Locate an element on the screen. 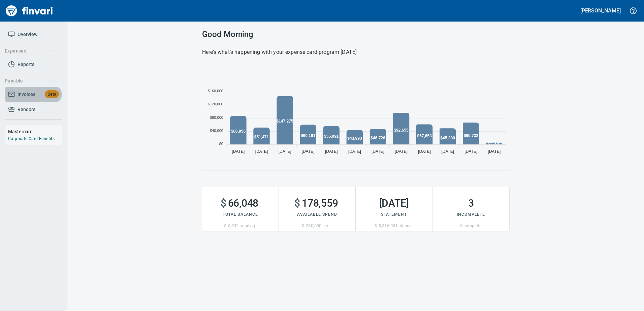  img: Finvari is located at coordinates (29, 11).